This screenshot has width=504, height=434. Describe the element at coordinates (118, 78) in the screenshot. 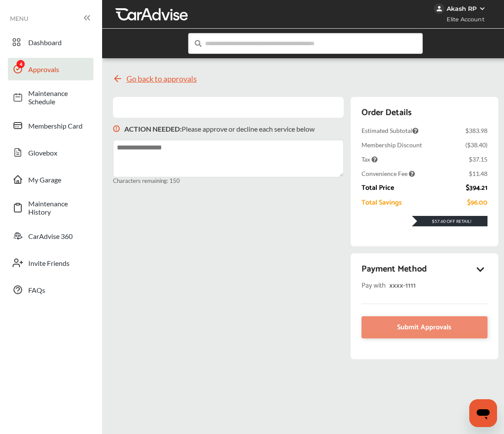

I see `img: svg+xml;base64,PHN2ZyB4bWxucz0iaHR0cDovL3d3dy53My5vcmcvMjAwMC9zdmciIHdpZHRoPSIyNCIgaGVpZ2h0PSIyNC...` at that location.